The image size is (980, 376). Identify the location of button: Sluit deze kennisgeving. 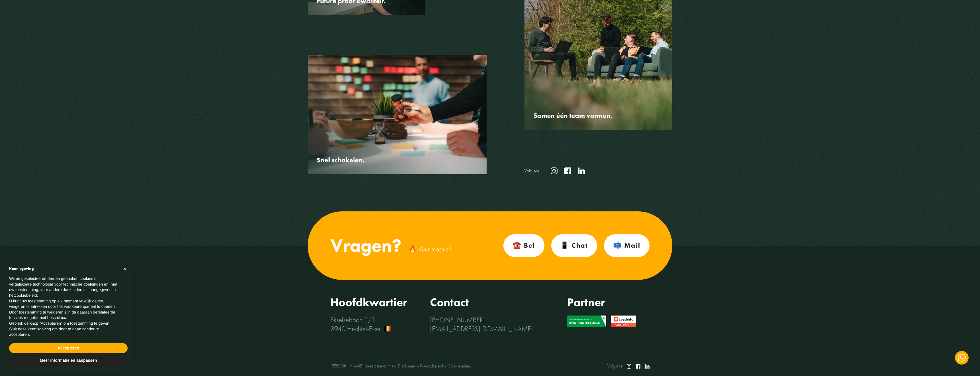
(125, 269).